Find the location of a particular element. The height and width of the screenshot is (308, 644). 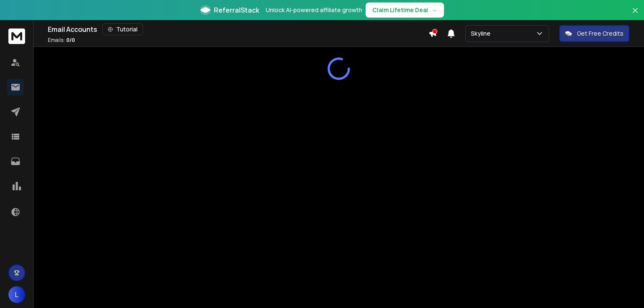

button: Get Free Credits is located at coordinates (594, 33).